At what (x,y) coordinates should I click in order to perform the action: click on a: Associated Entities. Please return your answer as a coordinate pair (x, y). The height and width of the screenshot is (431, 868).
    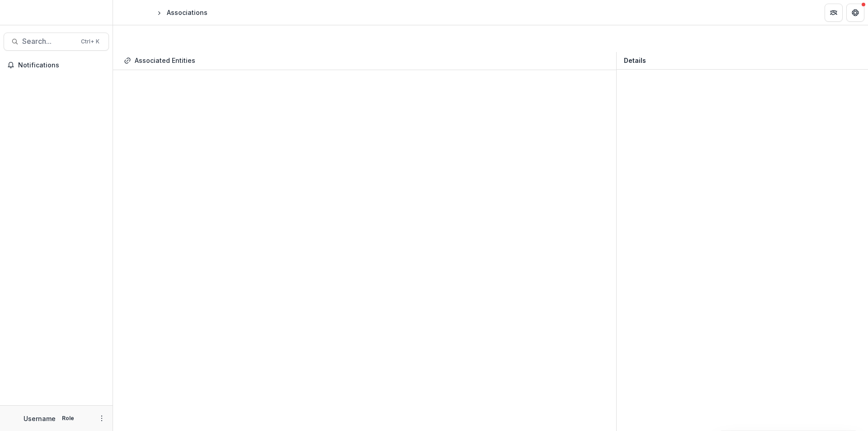
    Looking at the image, I should click on (166, 60).